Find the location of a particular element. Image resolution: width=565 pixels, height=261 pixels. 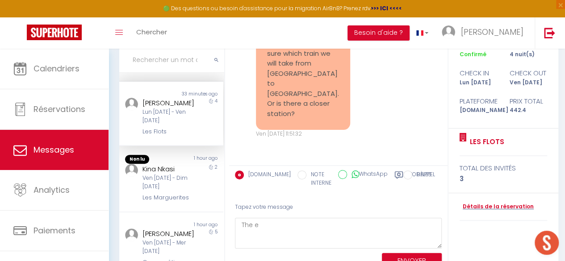

a: >>> ICI <<<< is located at coordinates (387, 8).